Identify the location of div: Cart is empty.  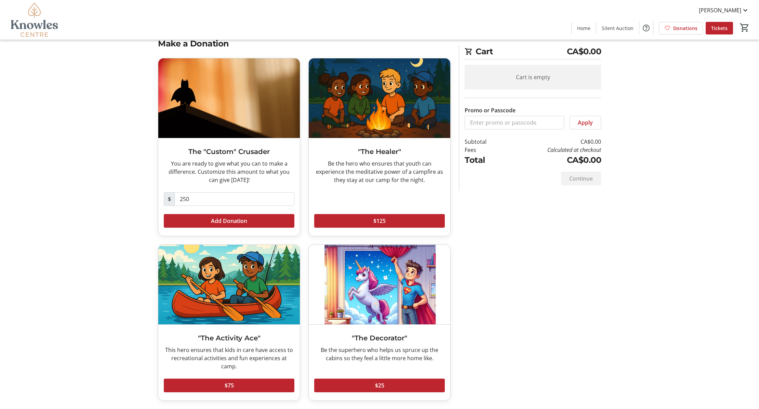
(532, 77).